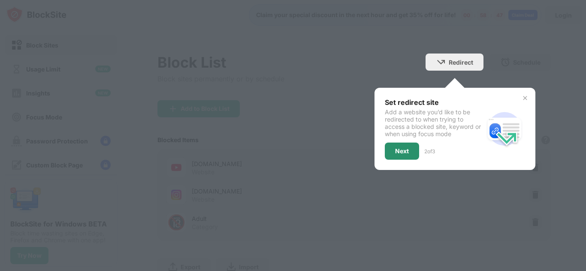 This screenshot has height=271, width=586. What do you see at coordinates (504, 129) in the screenshot?
I see `img: redirect.svg` at bounding box center [504, 129].